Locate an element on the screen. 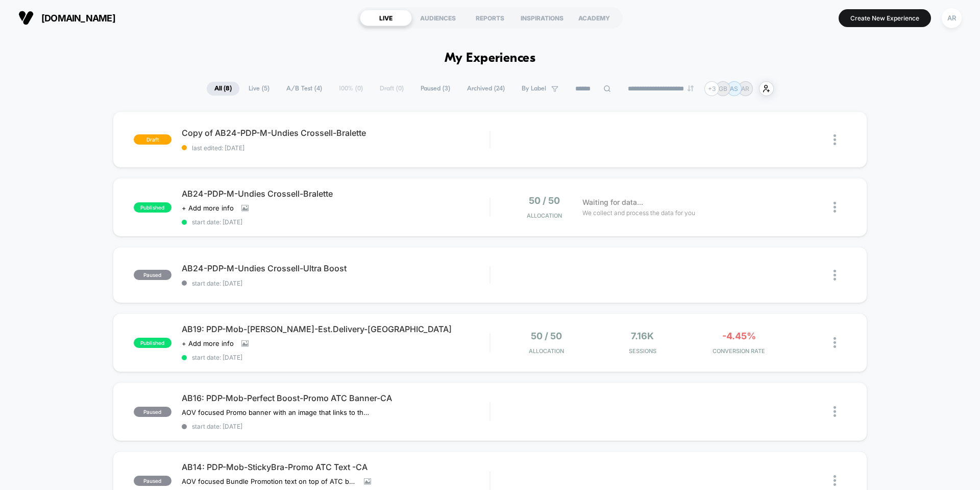  div: AR is located at coordinates (951, 18).